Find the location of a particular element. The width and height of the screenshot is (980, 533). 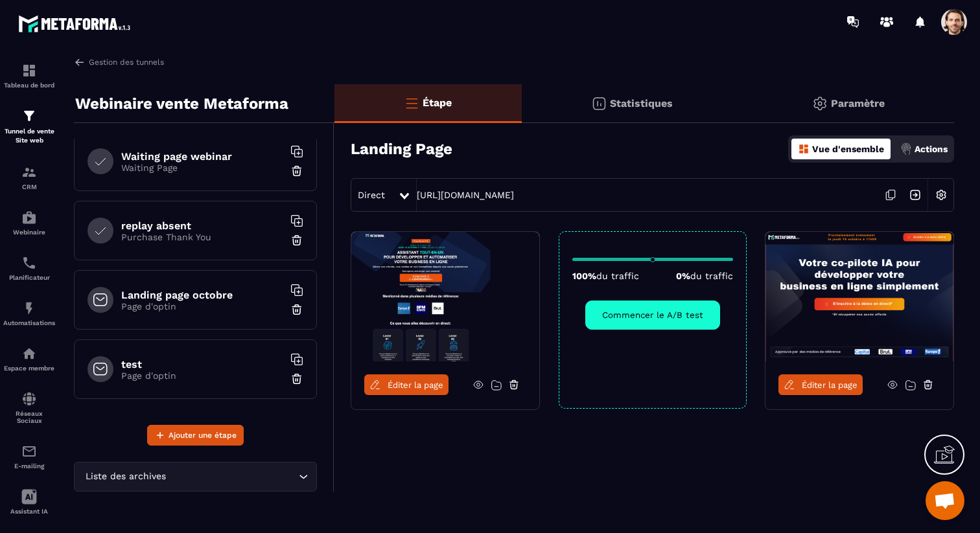

p: Réseaux Sociaux is located at coordinates (29, 417).